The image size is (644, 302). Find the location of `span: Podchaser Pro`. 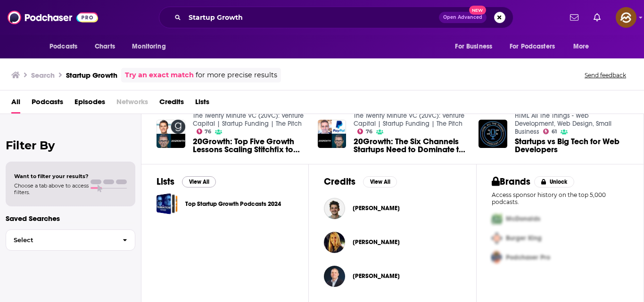

span: Podchaser Pro is located at coordinates (527, 257).